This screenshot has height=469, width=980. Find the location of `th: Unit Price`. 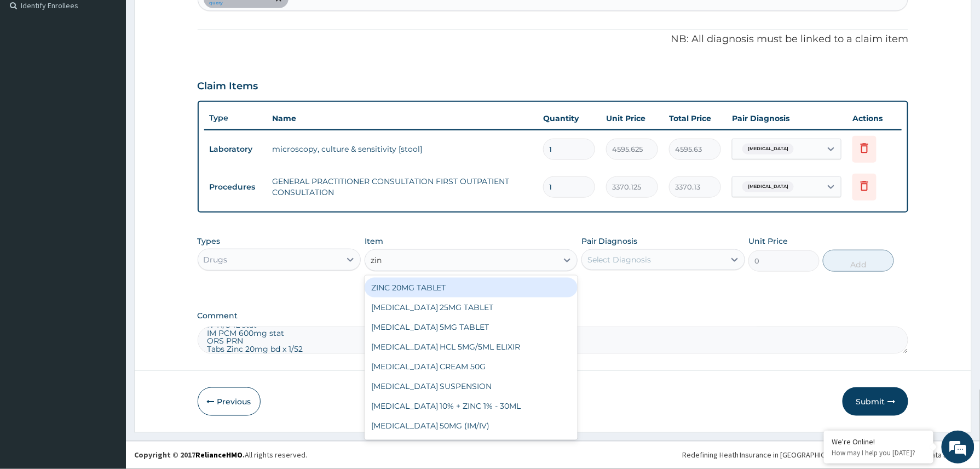

th: Unit Price is located at coordinates (631, 118).